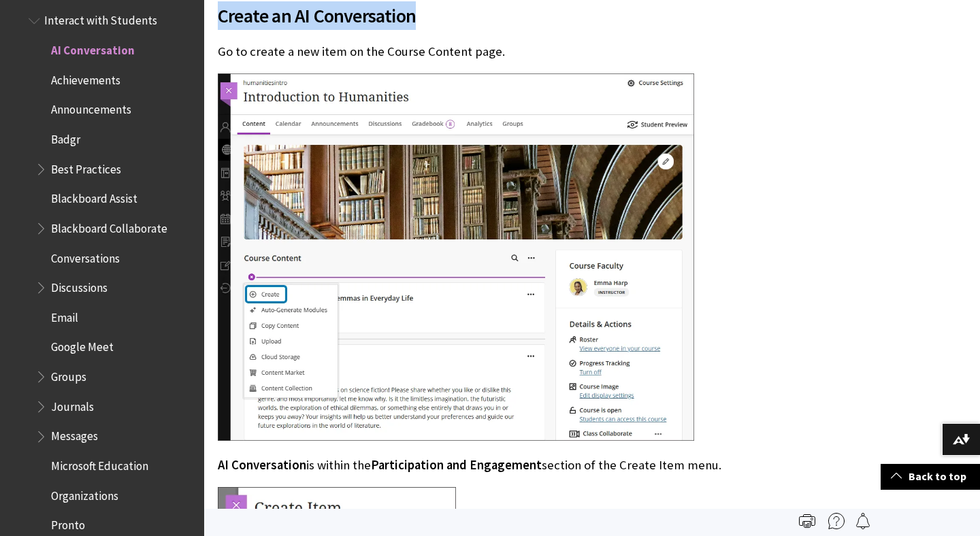  I want to click on span: Conversations, so click(85, 256).